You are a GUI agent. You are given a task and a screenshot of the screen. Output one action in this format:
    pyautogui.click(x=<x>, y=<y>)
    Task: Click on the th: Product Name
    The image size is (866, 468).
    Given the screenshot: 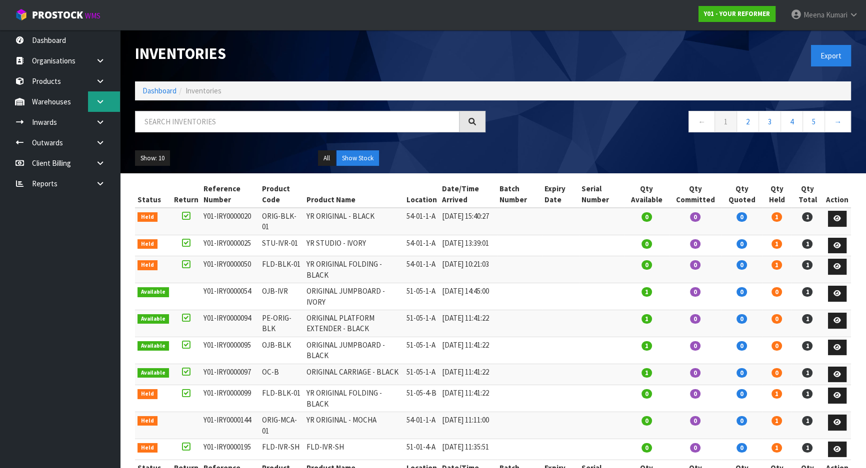 What is the action you would take?
    pyautogui.click(x=353, y=194)
    